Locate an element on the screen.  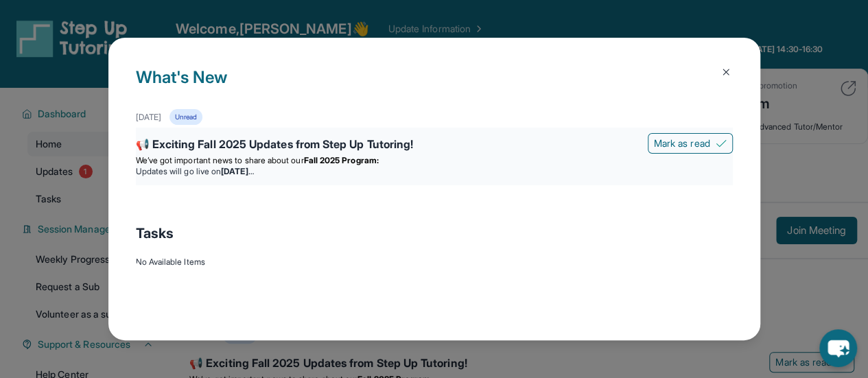
h1: What's New is located at coordinates (434, 87).